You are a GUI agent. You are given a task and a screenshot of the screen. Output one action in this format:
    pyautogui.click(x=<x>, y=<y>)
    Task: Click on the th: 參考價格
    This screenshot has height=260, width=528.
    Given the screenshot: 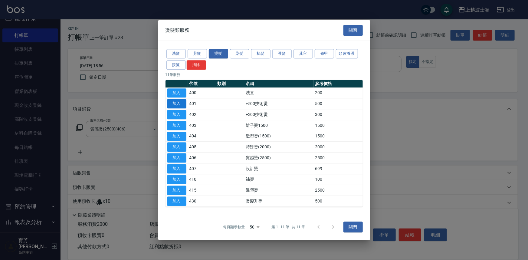 What is the action you would take?
    pyautogui.click(x=338, y=84)
    